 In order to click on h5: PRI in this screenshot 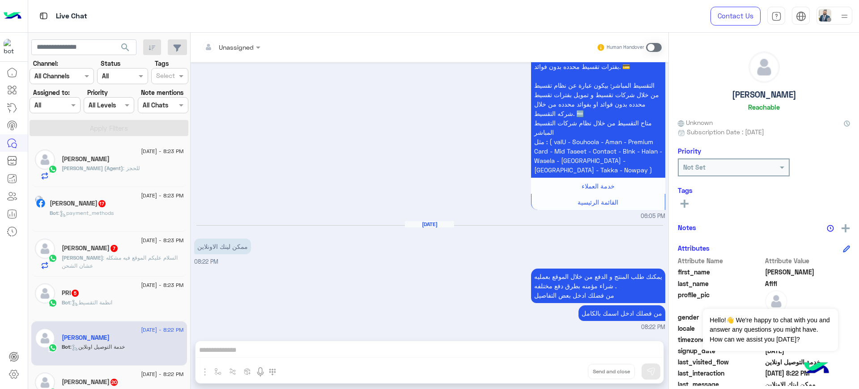, I will do `click(71, 292)`.